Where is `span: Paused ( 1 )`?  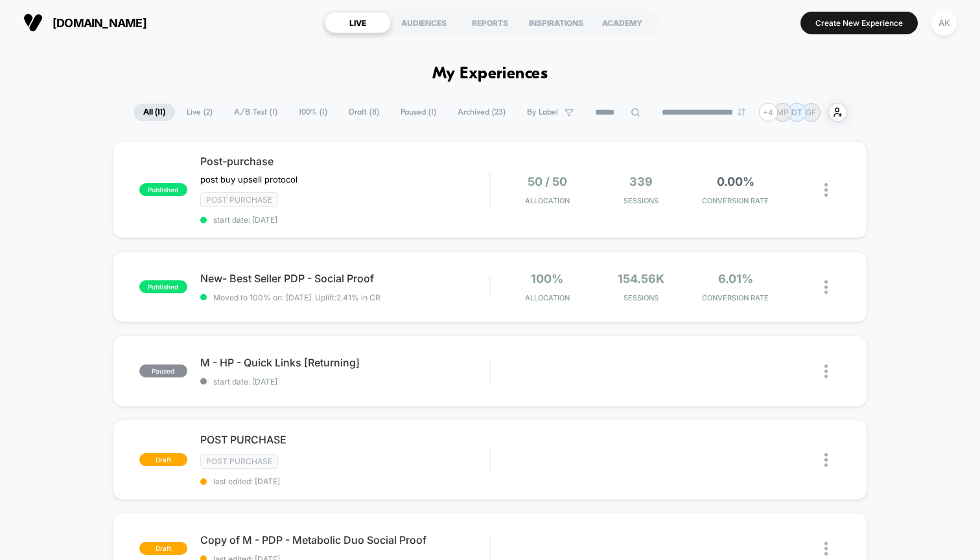
span: Paused ( 1 ) is located at coordinates (418, 112).